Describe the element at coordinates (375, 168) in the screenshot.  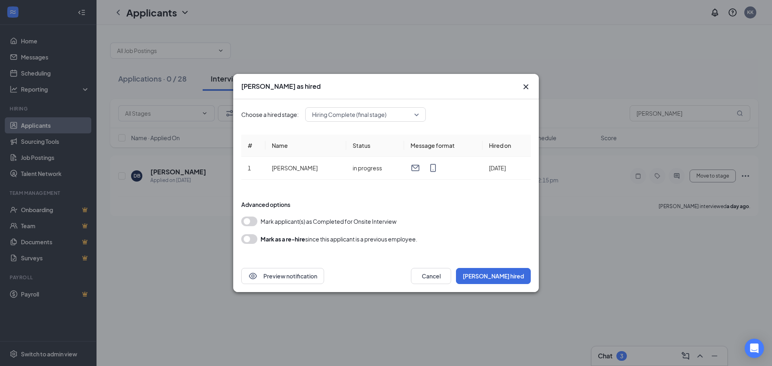
I see `td: in progress` at that location.